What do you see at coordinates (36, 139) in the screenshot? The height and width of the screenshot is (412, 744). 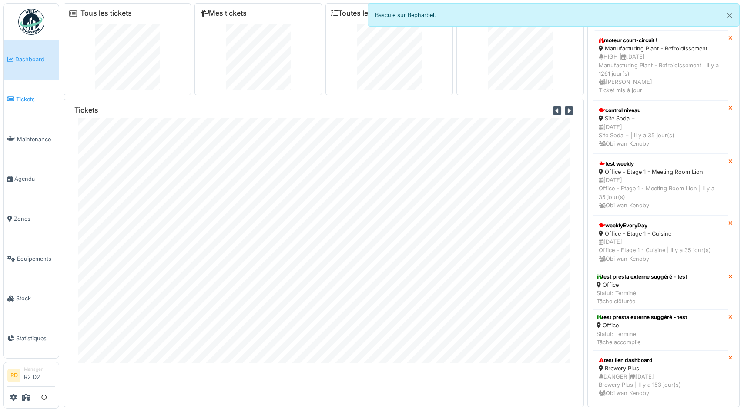 I see `span: Maintenance` at bounding box center [36, 139].